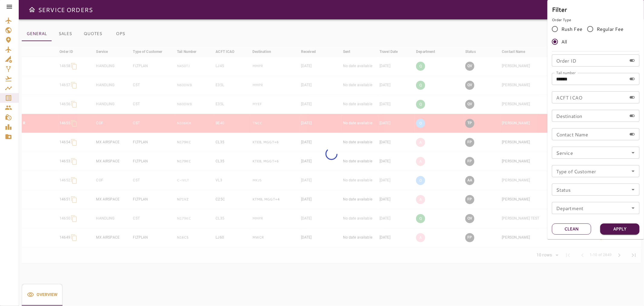  I want to click on span: Regular Fee, so click(610, 29).